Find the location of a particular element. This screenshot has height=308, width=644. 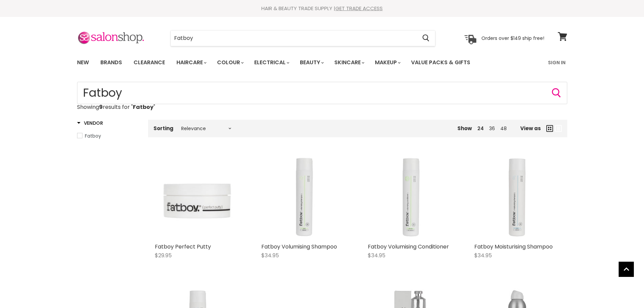

span: View as is located at coordinates (530, 128).